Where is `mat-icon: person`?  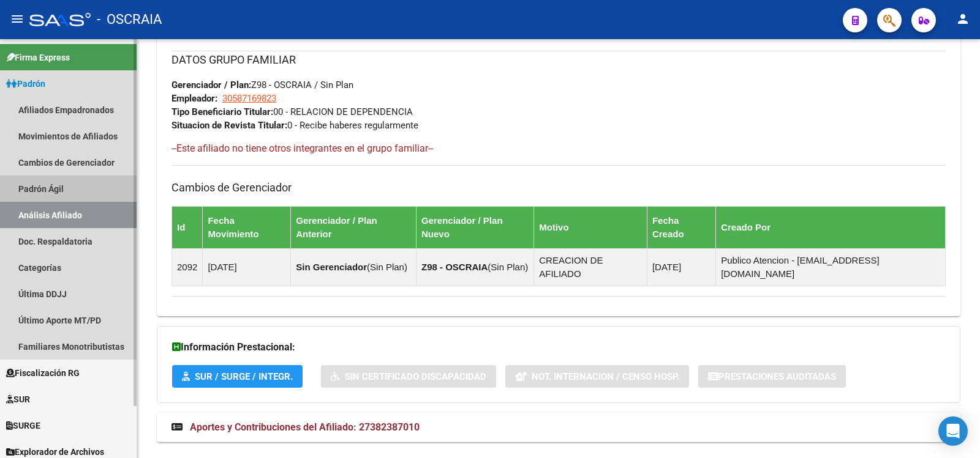
mat-icon: person is located at coordinates (963, 19).